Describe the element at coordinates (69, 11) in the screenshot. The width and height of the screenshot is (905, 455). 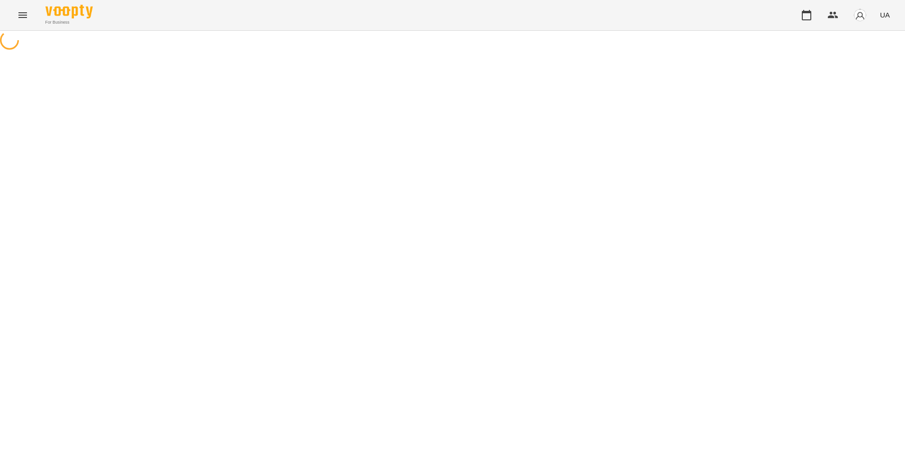
I see `img: Voopty Logo` at that location.